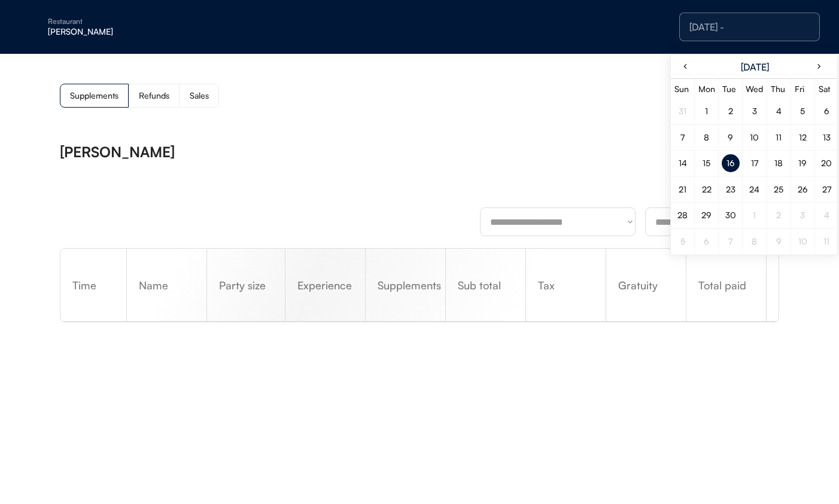  I want to click on div: 21, so click(683, 190).